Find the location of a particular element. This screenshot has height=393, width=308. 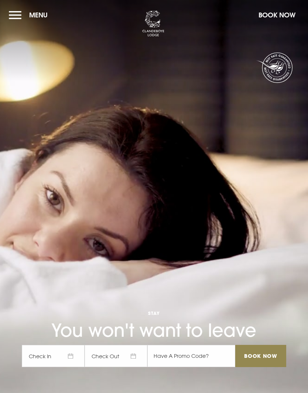

span: Check In is located at coordinates (53, 356).